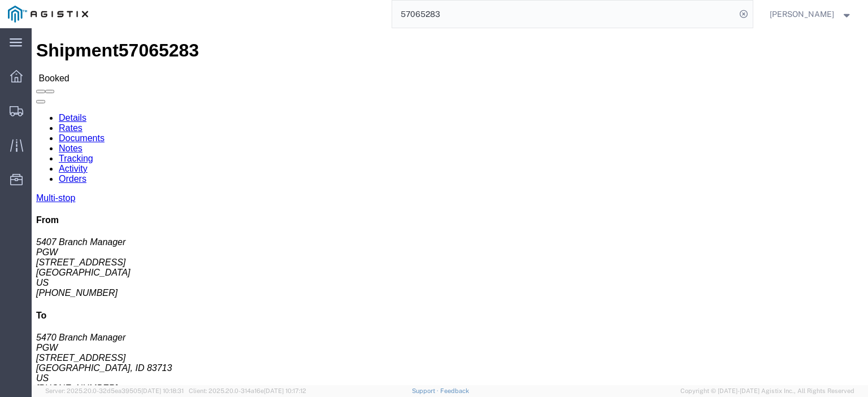 Image resolution: width=868 pixels, height=397 pixels. What do you see at coordinates (564, 14) in the screenshot?
I see `input: Search for shipment number, reference number` at bounding box center [564, 14].